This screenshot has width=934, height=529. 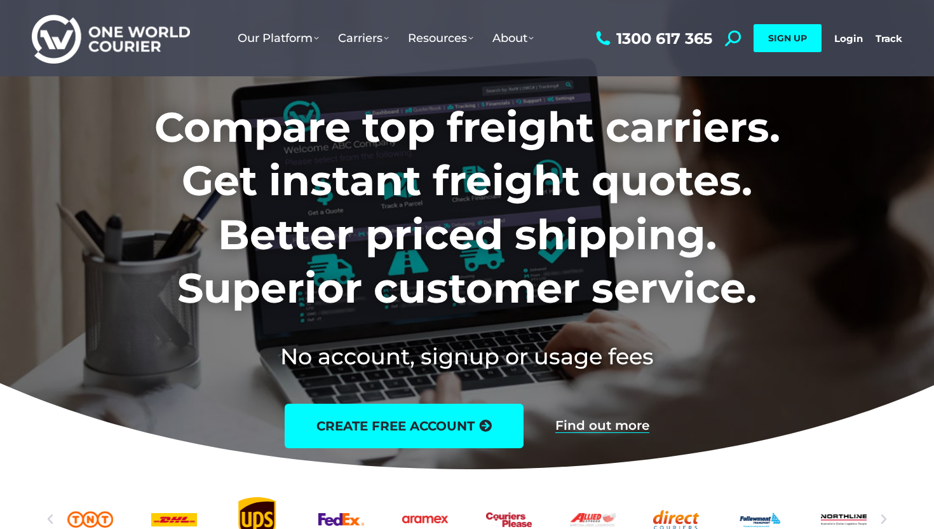 I want to click on a: Track, so click(x=889, y=38).